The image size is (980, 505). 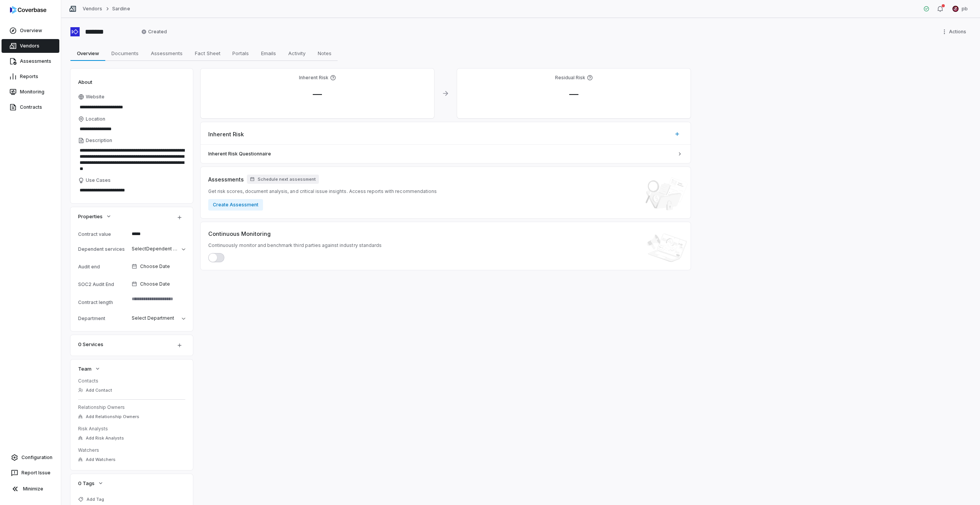 I want to click on span: Fact Sheet, so click(x=207, y=53).